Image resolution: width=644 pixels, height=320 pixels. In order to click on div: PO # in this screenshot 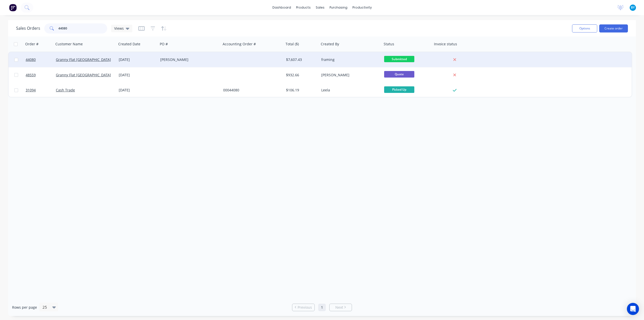, I will do `click(164, 44)`.